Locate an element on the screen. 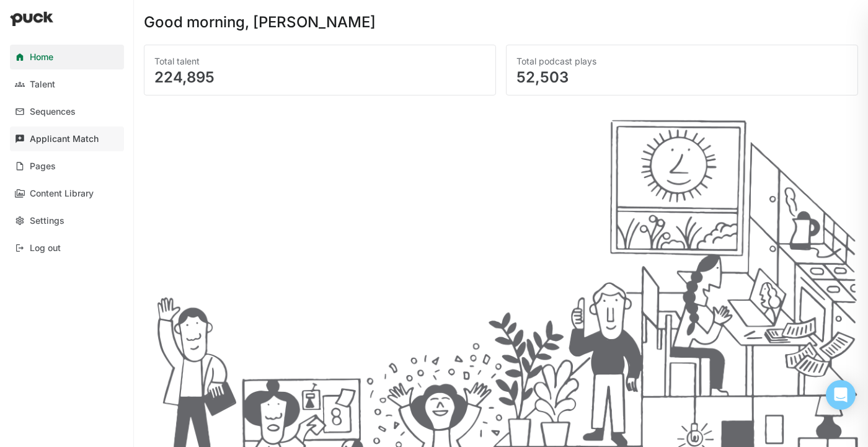  div: Total talent is located at coordinates (320, 62).